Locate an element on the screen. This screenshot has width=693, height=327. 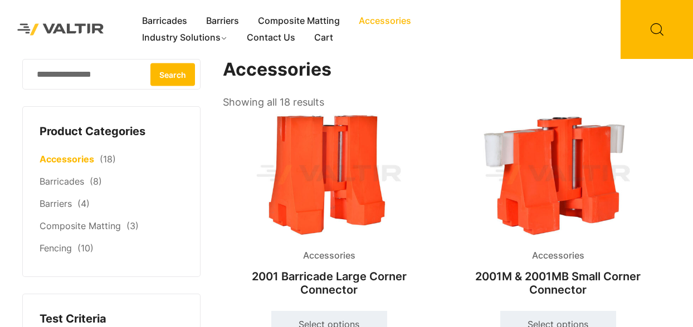
p: Showing all 18 results is located at coordinates (273, 102).